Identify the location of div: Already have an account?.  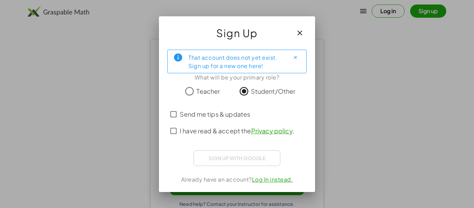
(237, 179).